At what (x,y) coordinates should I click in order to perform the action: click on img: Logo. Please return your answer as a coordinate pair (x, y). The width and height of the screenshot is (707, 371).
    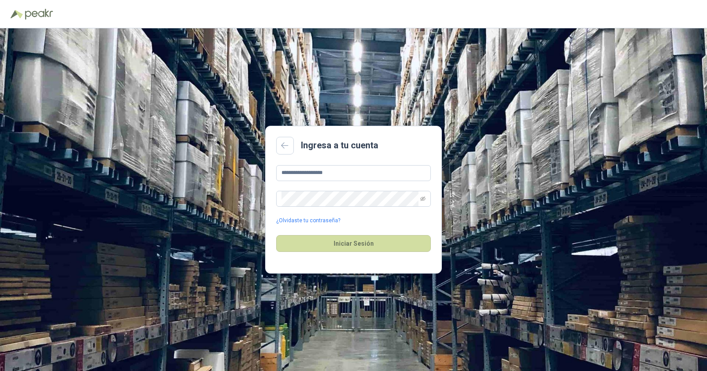
    Looking at the image, I should click on (17, 14).